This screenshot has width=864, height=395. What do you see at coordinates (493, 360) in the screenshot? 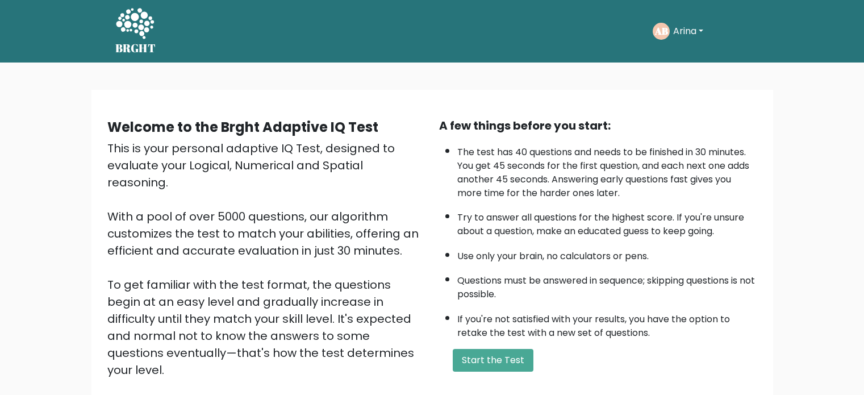
I see `button: Start the Test` at bounding box center [493, 360].